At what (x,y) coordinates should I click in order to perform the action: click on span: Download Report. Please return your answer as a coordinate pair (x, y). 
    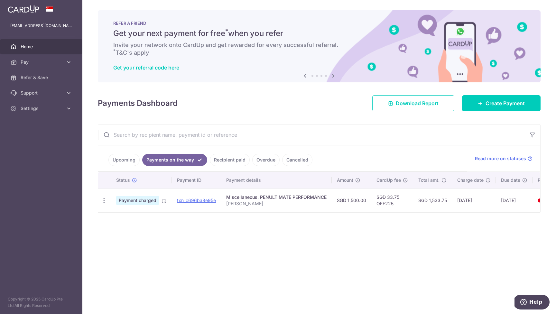
    Looking at the image, I should click on (417, 103).